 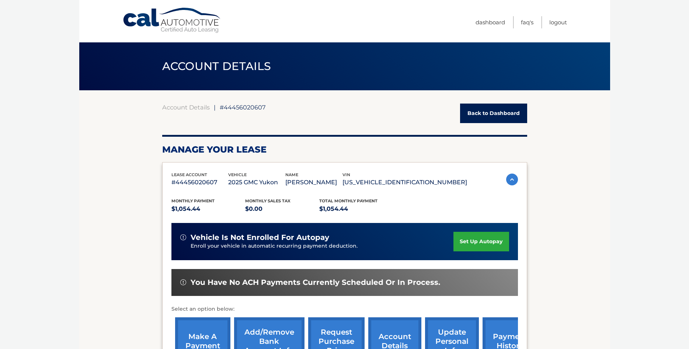 I want to click on span: #44456020607, so click(x=242, y=107).